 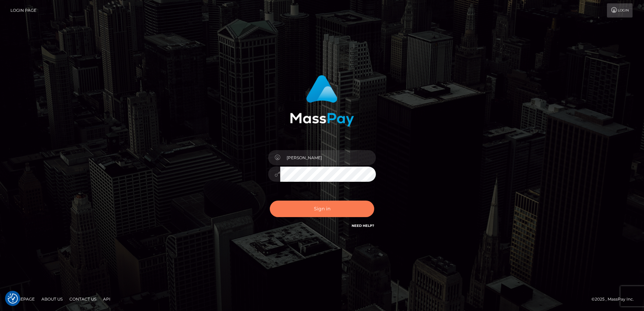 What do you see at coordinates (619, 10) in the screenshot?
I see `a: Login` at bounding box center [619, 10].